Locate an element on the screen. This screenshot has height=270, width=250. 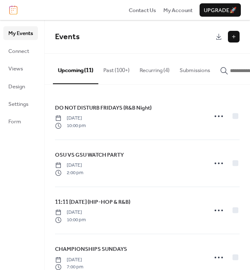
a: OSU VS GSU WATCH PARTY is located at coordinates (89, 155).